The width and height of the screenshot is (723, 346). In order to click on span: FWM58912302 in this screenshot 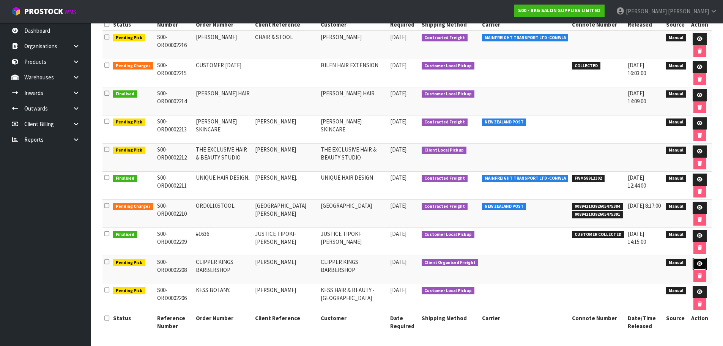, I will do `click(589, 178)`.